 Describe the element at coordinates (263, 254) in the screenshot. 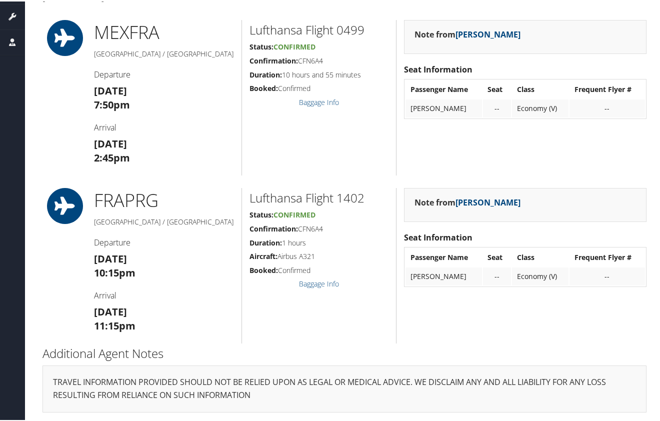

I see `strong: Aircraft:` at that location.